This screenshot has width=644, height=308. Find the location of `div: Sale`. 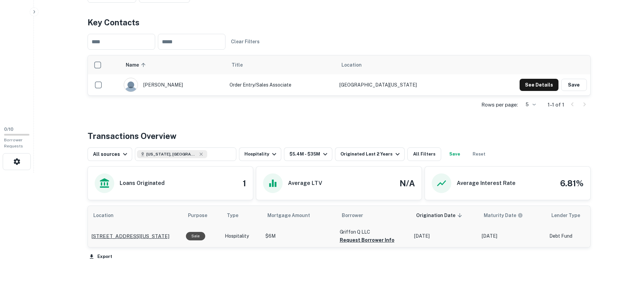

div: Sale is located at coordinates (196, 236).